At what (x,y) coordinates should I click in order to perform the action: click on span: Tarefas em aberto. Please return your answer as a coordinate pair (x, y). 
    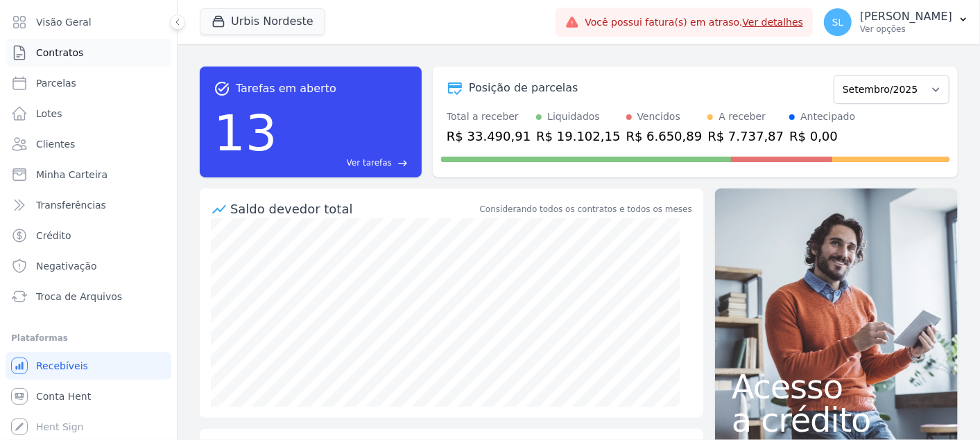
    Looking at the image, I should click on (286, 89).